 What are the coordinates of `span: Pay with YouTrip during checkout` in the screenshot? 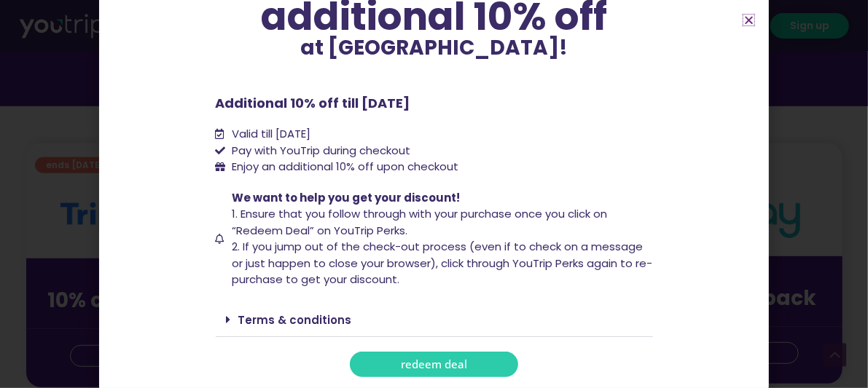 It's located at (319, 151).